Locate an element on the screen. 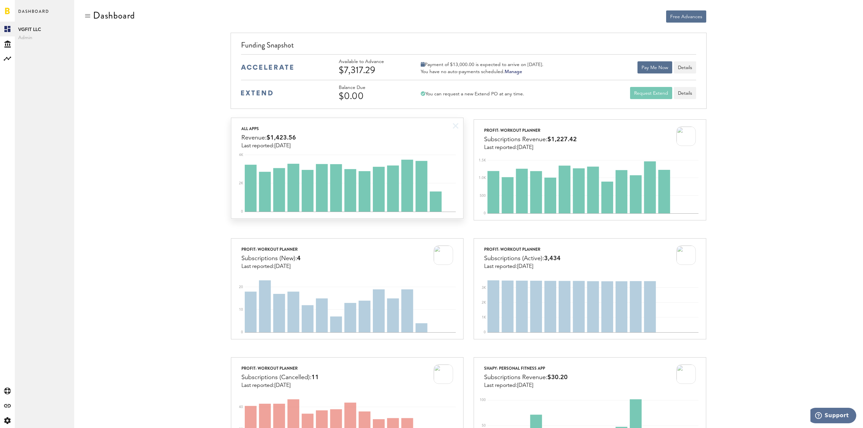 The width and height of the screenshot is (863, 428). div: Balance Due is located at coordinates (371, 88).